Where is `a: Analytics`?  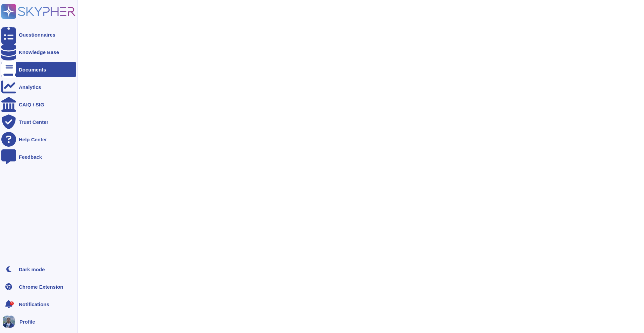
a: Analytics is located at coordinates (39, 87).